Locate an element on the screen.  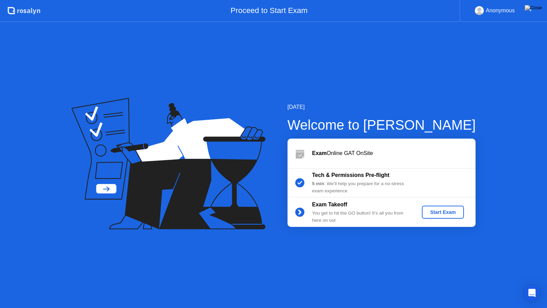
img: Close is located at coordinates (533, 8).